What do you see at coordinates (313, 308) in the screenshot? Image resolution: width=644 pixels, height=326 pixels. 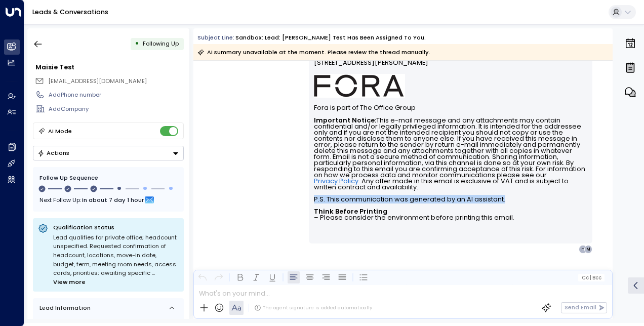 I see `div: The agent signature is added automatically` at bounding box center [313, 308].